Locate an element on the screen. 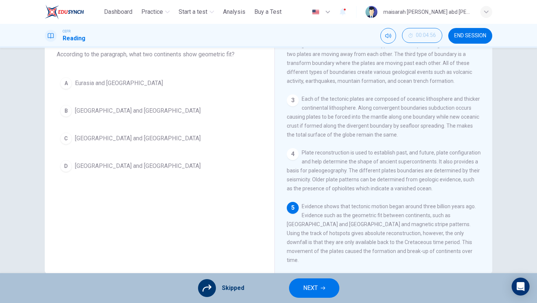 The width and height of the screenshot is (537, 303). img: Profile picture is located at coordinates (371, 12).